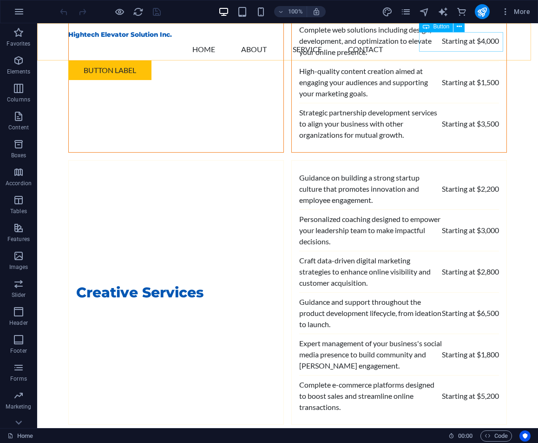 The height and width of the screenshot is (443, 538). What do you see at coordinates (296, 12) in the screenshot?
I see `h6: 100%` at bounding box center [296, 12].